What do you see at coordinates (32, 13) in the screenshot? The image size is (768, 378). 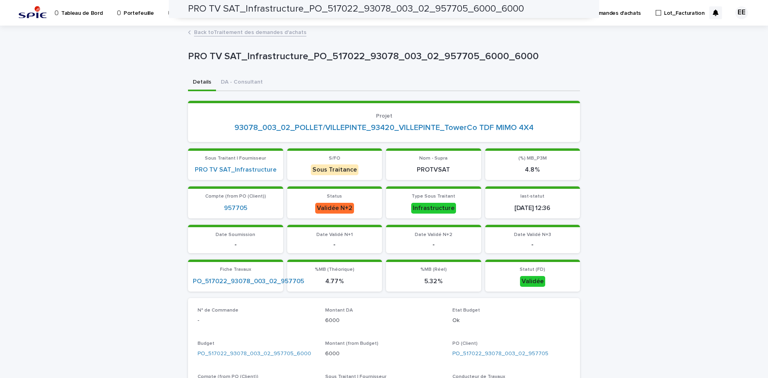 I see `img: svstPd6MQfCT1uX1QGkG` at bounding box center [32, 13].